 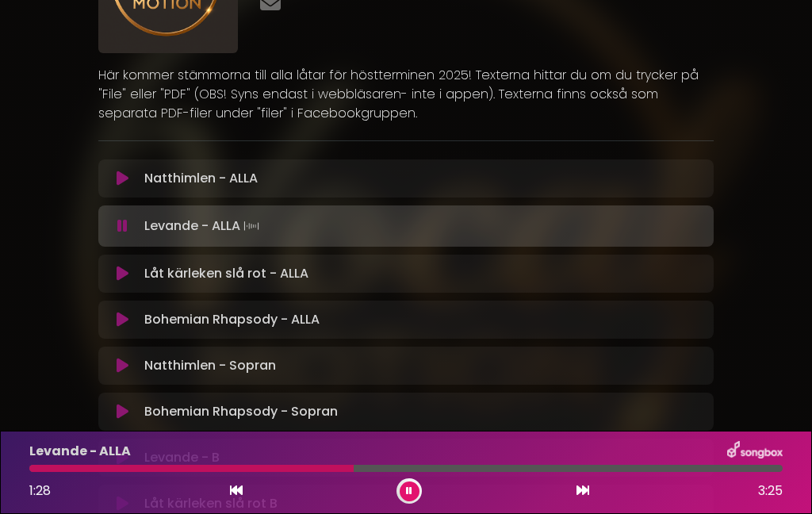 What do you see at coordinates (201, 177) in the screenshot?
I see `font: Natthimlen - ALLA` at bounding box center [201, 177].